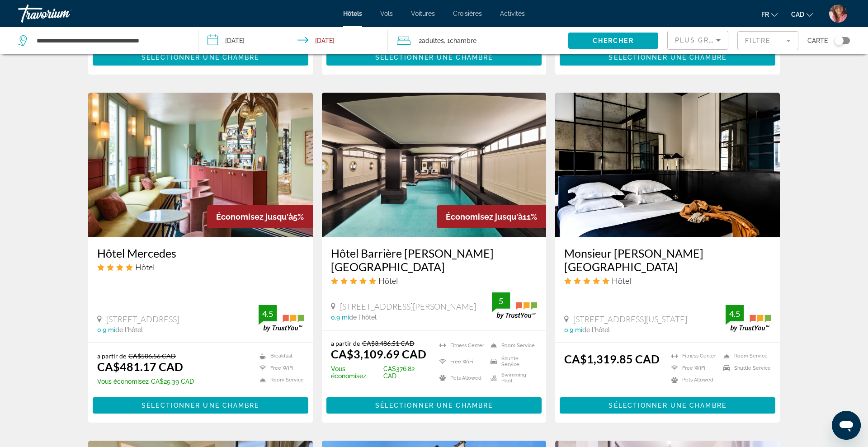  Describe the element at coordinates (467, 13) in the screenshot. I see `a: Croisières` at that location.